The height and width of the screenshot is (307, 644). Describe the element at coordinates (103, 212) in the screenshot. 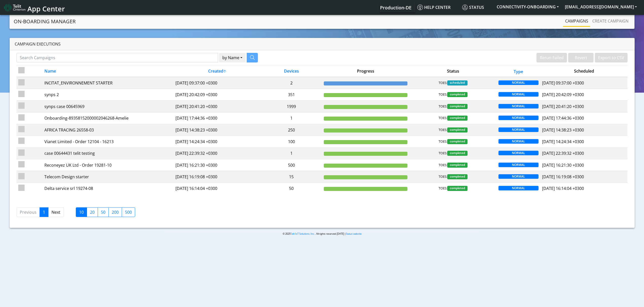

I see `label: 50` at that location.